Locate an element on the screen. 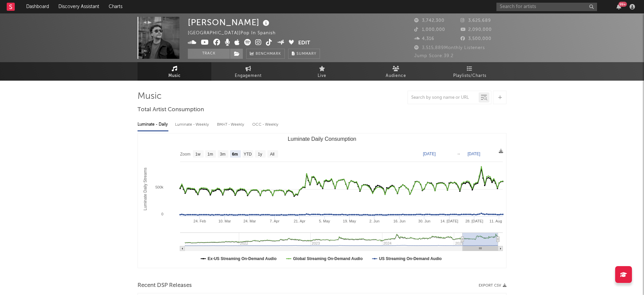  span: 3,500,000 is located at coordinates (476, 38).